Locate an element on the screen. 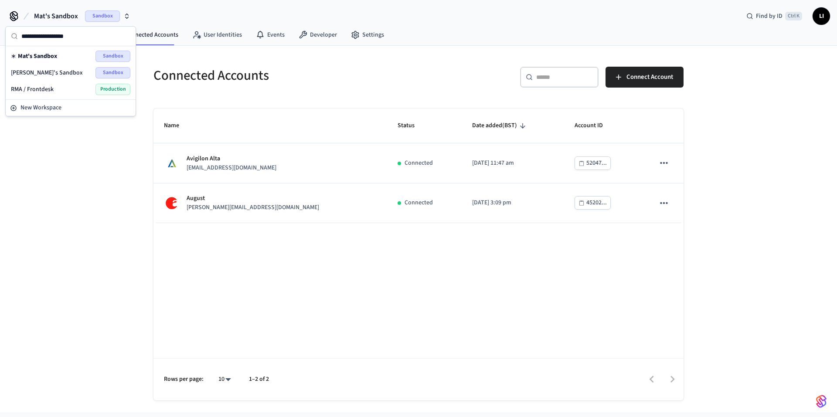 This screenshot has height=417, width=837. table: sticky table is located at coordinates (419, 166).